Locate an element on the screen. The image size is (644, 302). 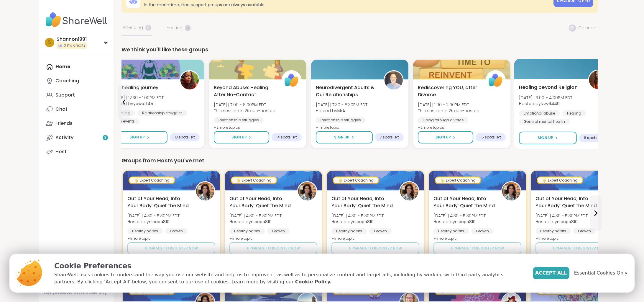
b: Izzy6449 is located at coordinates (550, 104).